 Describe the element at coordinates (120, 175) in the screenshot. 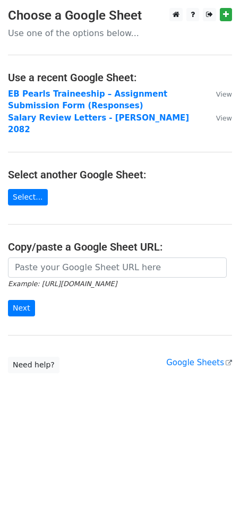

I see `h4: Select another Google Sheet:` at that location.